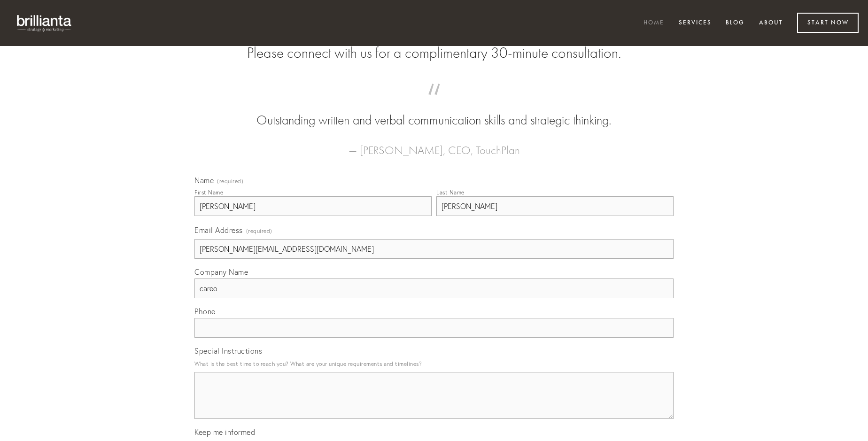  What do you see at coordinates (221, 272) in the screenshot?
I see `span: Company Name` at bounding box center [221, 272].